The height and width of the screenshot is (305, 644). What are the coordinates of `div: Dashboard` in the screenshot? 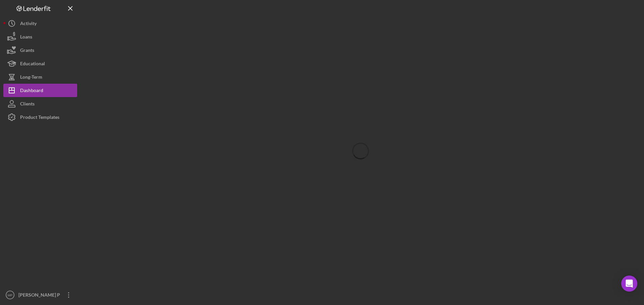 It's located at (31, 91).